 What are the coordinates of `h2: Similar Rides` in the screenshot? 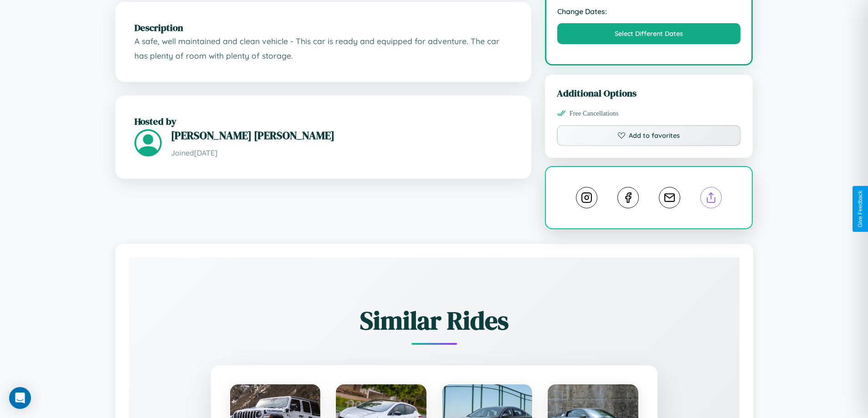 It's located at (434, 321).